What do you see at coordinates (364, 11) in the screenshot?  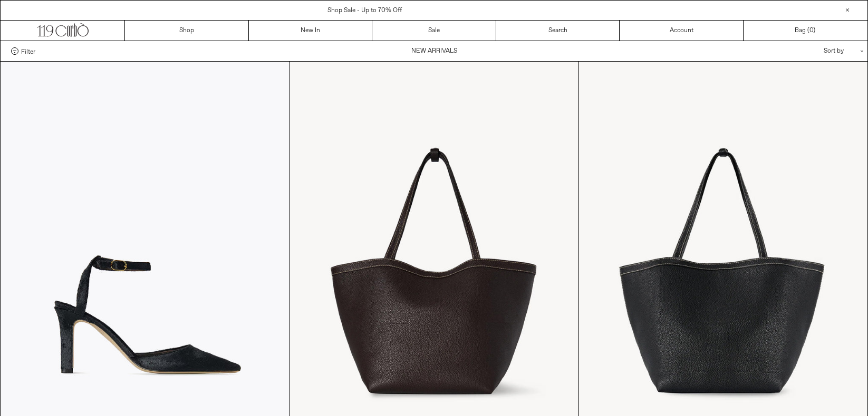 I see `a: Shop Sale - Up to 70% Off` at bounding box center [364, 11].